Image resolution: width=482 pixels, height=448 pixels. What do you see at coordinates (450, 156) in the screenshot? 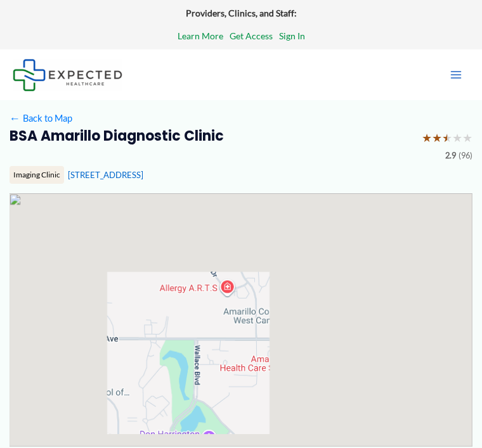
I see `span: 2.9` at bounding box center [450, 156].